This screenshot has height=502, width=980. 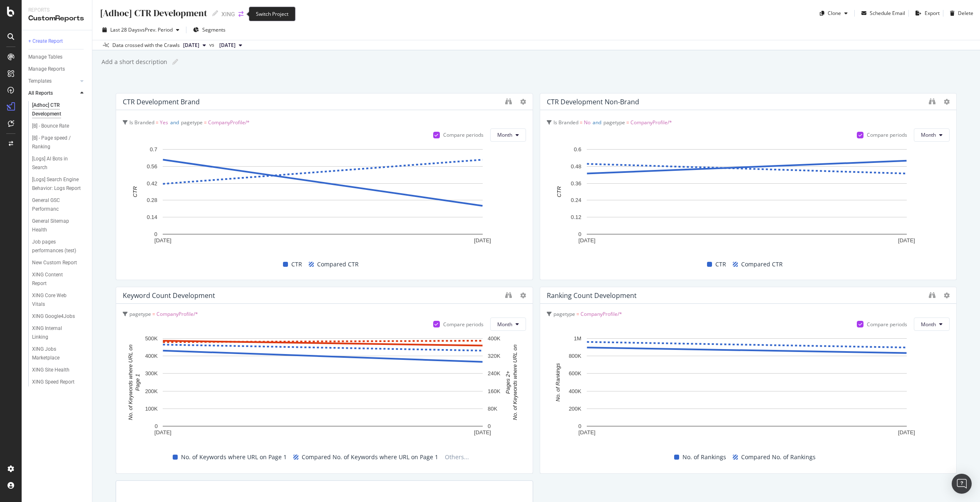 I want to click on div: XING Content Report, so click(x=55, y=279).